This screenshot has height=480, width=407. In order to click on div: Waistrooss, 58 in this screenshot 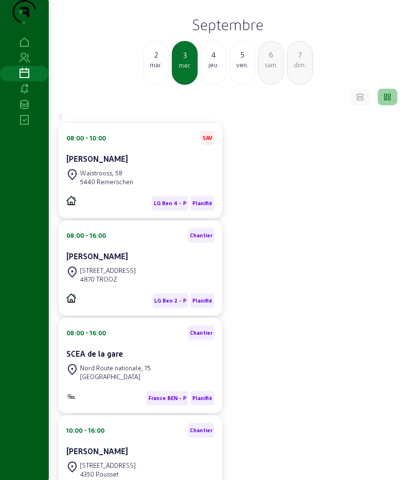, I will do `click(106, 173)`.